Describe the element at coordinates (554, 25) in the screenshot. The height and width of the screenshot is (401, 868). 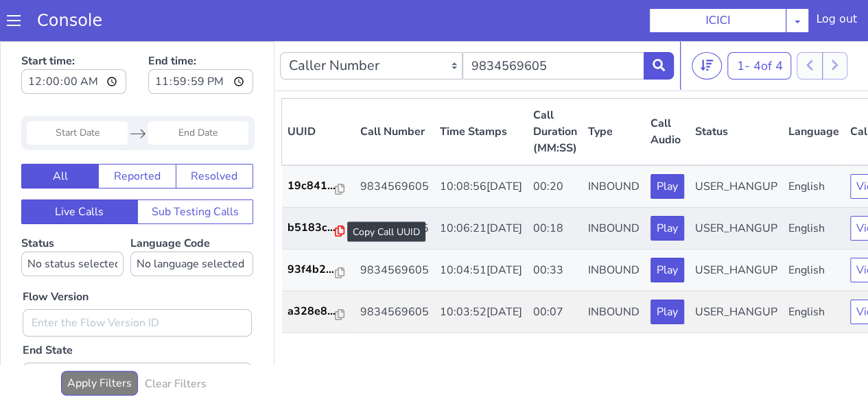
I see `input: Enter the Caller Number` at that location.